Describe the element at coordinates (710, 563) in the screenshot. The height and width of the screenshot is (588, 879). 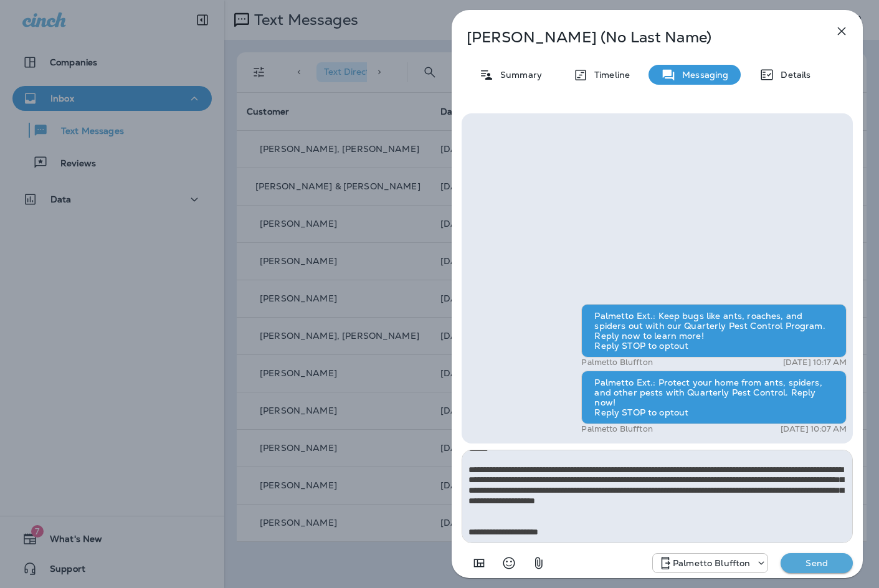
I see `div: +1 (843) 604-3631` at that location.